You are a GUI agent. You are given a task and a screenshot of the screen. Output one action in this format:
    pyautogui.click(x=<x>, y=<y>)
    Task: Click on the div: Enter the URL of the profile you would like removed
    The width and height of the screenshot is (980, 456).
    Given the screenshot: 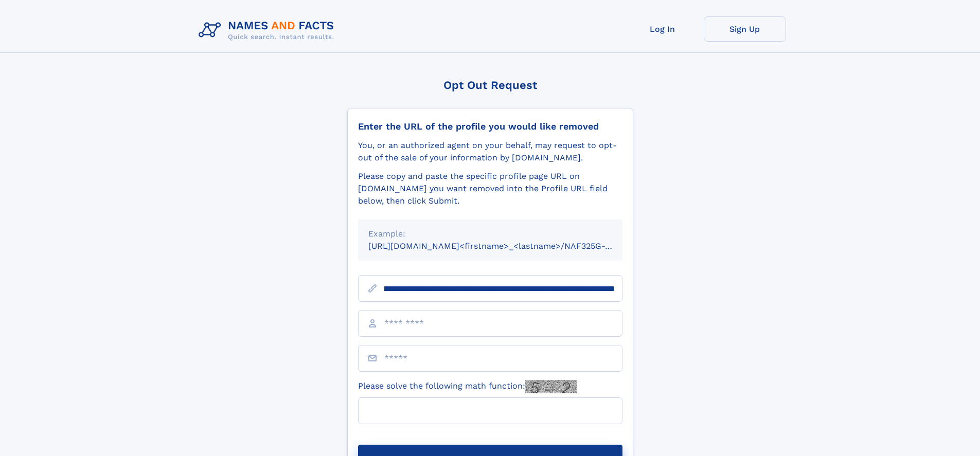 What is the action you would take?
    pyautogui.click(x=490, y=127)
    